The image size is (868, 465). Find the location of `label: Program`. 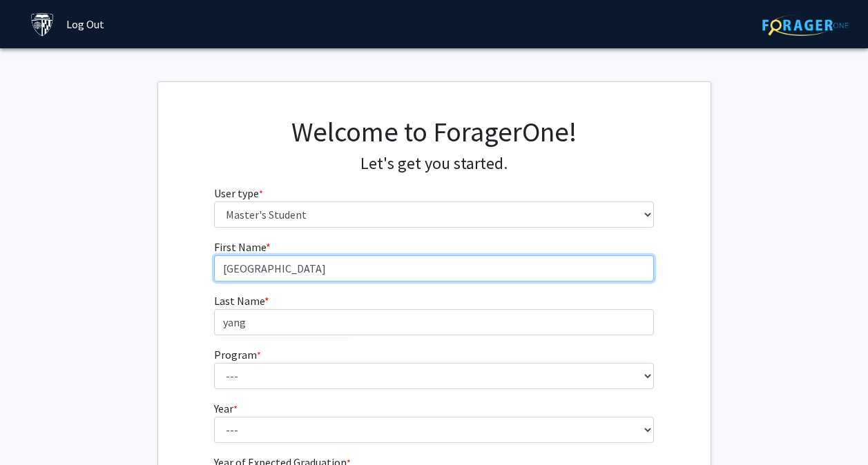

label: Program is located at coordinates (237, 355).